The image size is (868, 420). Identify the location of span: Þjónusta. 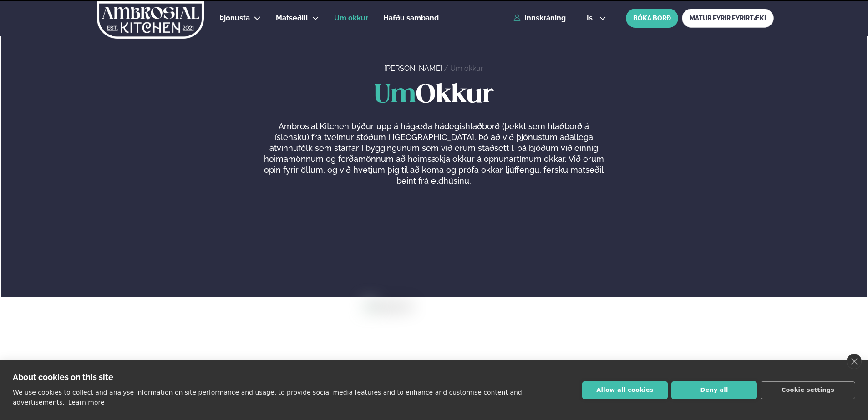
(235, 18).